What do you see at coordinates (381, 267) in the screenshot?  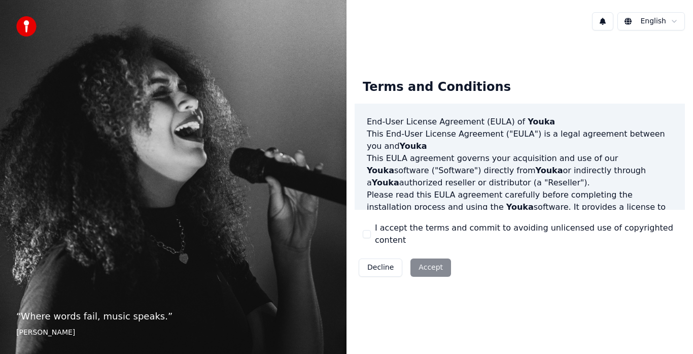 I see `button: Decline` at bounding box center [381, 267].